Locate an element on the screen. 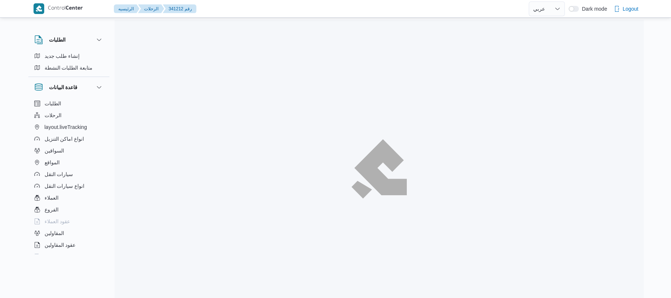 This screenshot has width=671, height=298. div: قاعدة البيانات is located at coordinates (69, 177).